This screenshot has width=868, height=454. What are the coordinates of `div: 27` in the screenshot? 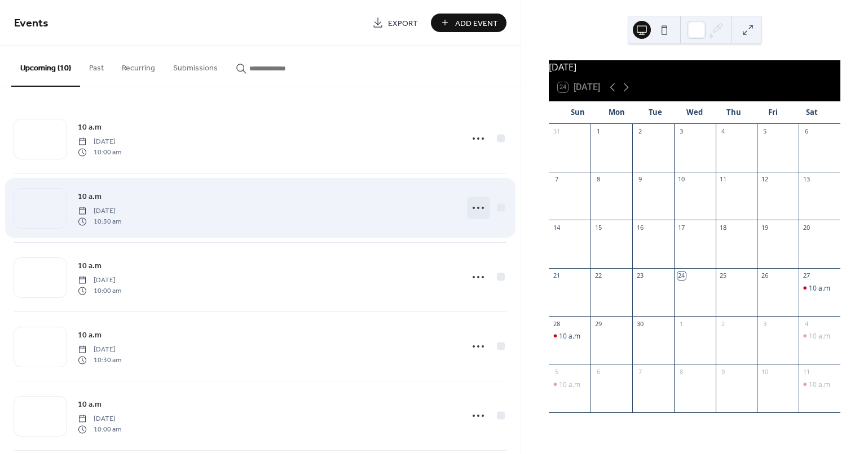 It's located at (806, 276).